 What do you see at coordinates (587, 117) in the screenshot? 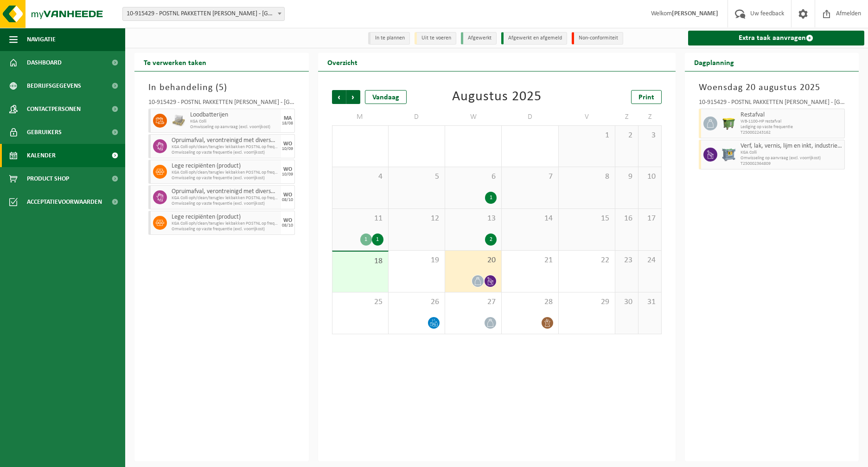
I see `td: V` at bounding box center [587, 117].